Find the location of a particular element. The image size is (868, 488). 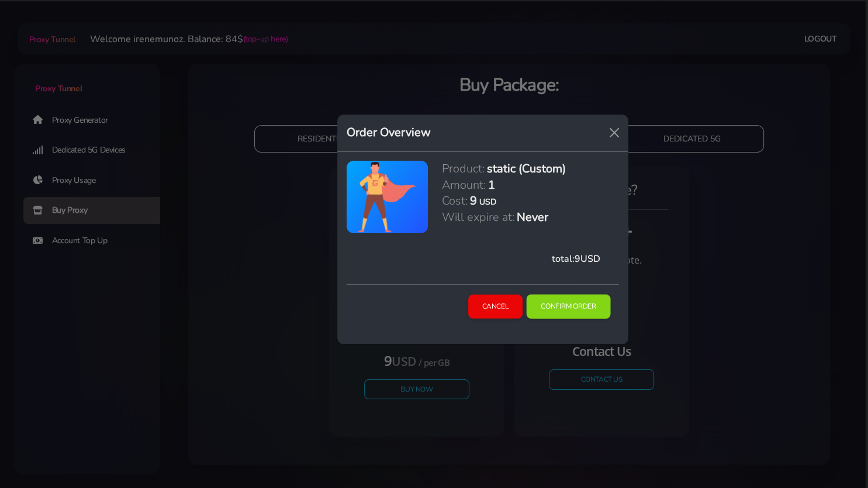

span: total: USD is located at coordinates (576, 259).